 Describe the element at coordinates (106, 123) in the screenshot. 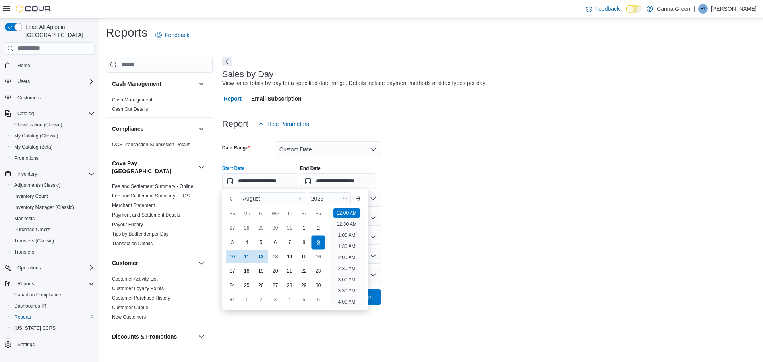

I see `div: $0.00` at that location.